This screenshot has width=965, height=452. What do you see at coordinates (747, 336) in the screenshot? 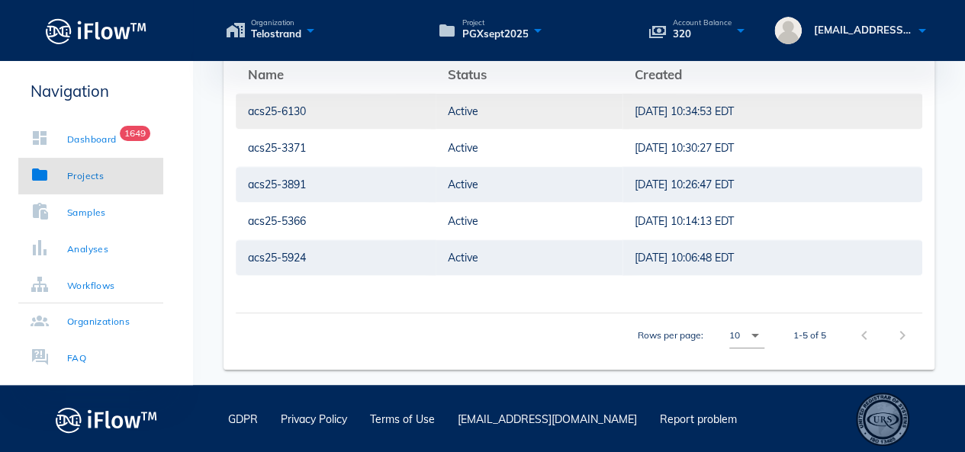
I see `div: 10Rows per page:` at bounding box center [747, 336].